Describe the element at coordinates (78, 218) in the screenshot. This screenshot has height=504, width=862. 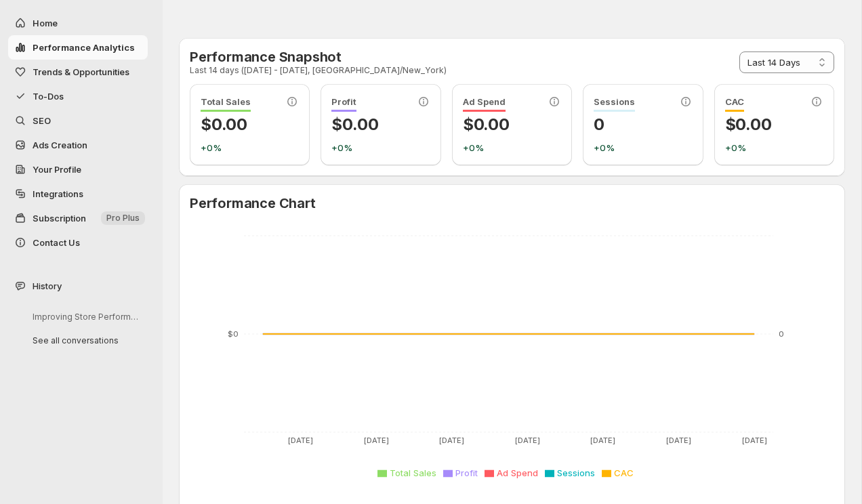
I see `button: Subscription` at that location.